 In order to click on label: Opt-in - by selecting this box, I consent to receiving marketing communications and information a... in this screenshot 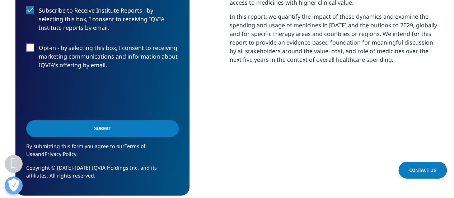, I will do `click(102, 58)`.